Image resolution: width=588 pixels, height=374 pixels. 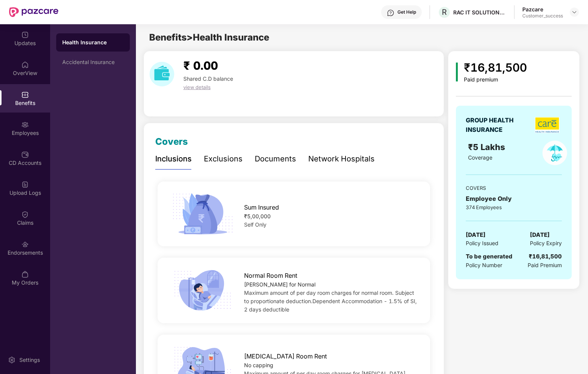 What do you see at coordinates (574, 12) in the screenshot?
I see `img: svg+xml;base64,PHN2ZyBpZD0iRHJvcGRvd24tMzJ4MzIiIHhtbG5zPSJodHRwOi8vd3d3LnczLm9yZy8yMDAwL3N2ZyIgd2...` at bounding box center [574, 12].